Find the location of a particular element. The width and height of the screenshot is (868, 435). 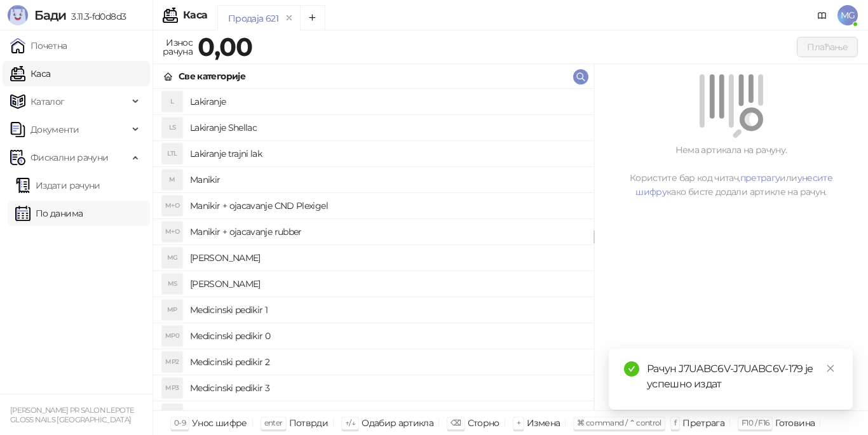

div: MS is located at coordinates (172, 284).